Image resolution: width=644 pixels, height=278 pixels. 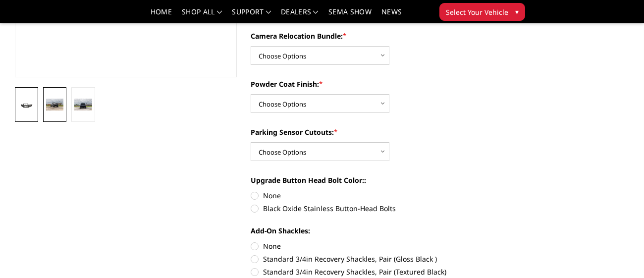 I want to click on span: Select Your Vehicle, so click(x=478, y=12).